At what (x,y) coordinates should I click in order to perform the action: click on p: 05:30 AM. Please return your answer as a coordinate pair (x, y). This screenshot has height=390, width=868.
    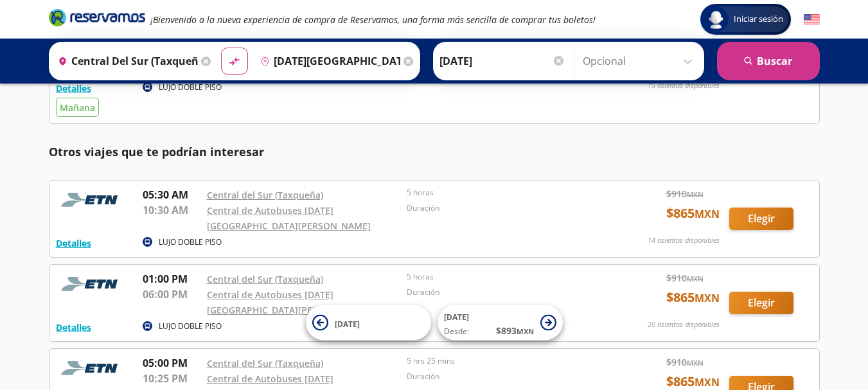
    Looking at the image, I should click on (171, 195).